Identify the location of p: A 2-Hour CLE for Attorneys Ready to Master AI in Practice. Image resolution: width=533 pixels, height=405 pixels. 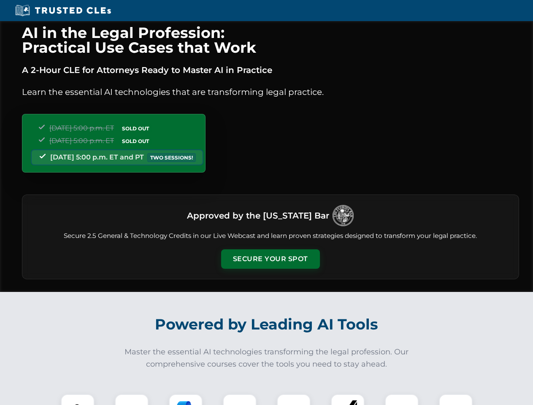
(270, 70).